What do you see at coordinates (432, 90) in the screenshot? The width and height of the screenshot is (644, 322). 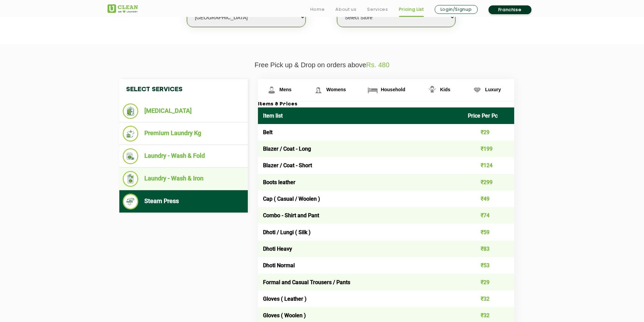 I see `img: Kids` at bounding box center [432, 90].